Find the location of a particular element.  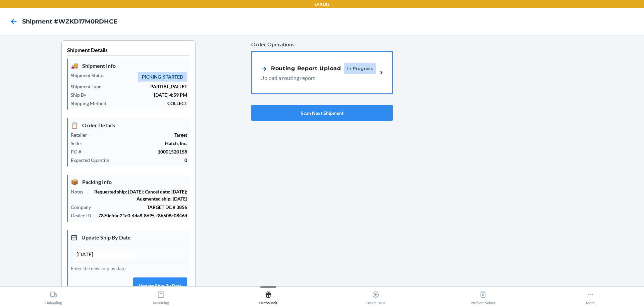

p: Order Details is located at coordinates (129, 125).